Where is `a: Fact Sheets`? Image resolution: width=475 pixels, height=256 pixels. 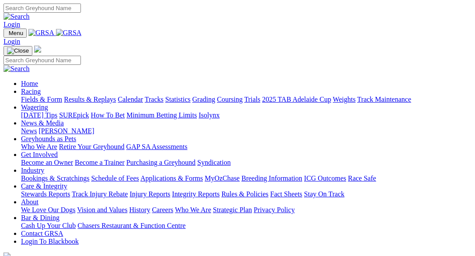
a: Fact Sheets is located at coordinates (286, 193).